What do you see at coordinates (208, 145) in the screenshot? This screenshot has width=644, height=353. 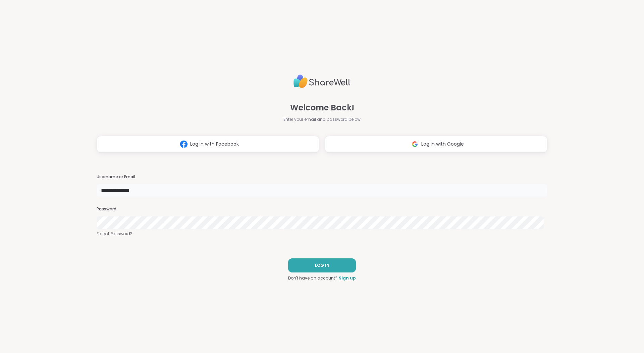 I see `button: Log in with Facebook` at bounding box center [208, 145].